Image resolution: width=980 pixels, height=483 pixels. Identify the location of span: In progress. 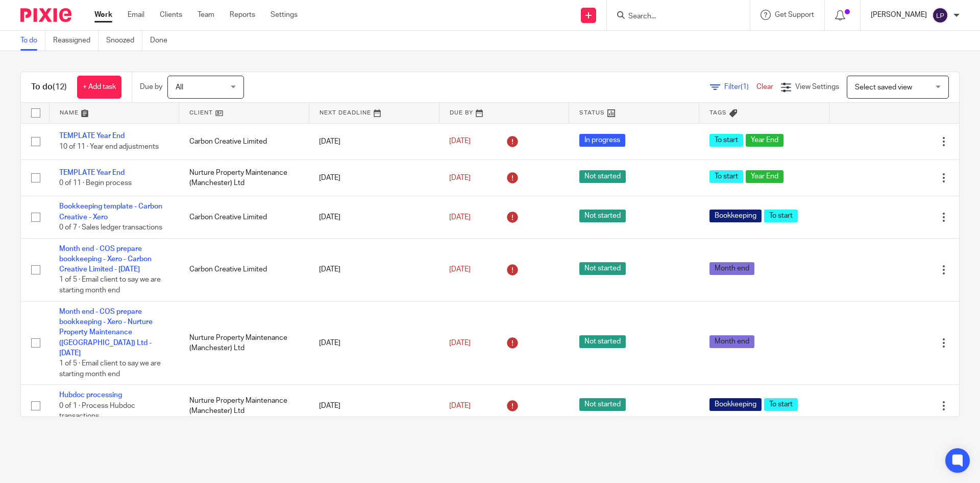
(602, 140).